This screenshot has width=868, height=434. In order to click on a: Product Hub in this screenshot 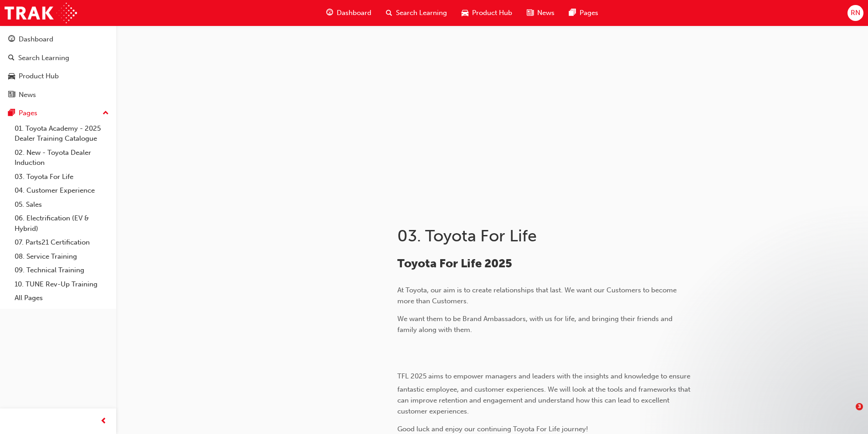, I will do `click(58, 76)`.